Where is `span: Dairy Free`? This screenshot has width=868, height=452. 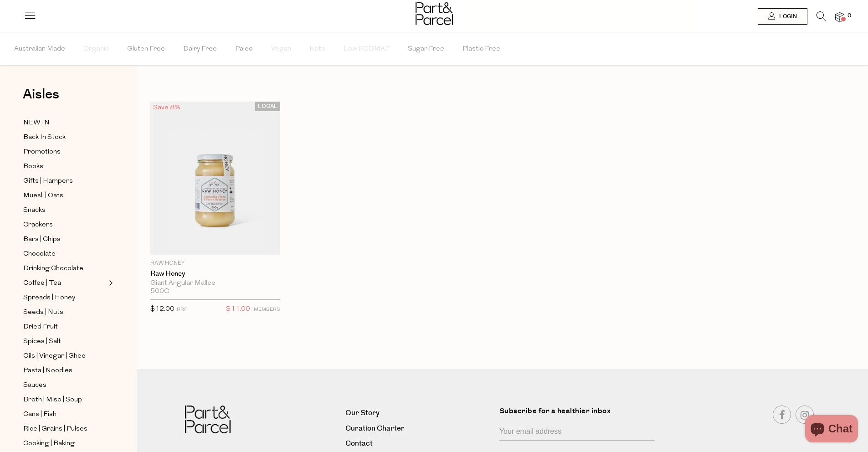 span: Dairy Free is located at coordinates (200, 49).